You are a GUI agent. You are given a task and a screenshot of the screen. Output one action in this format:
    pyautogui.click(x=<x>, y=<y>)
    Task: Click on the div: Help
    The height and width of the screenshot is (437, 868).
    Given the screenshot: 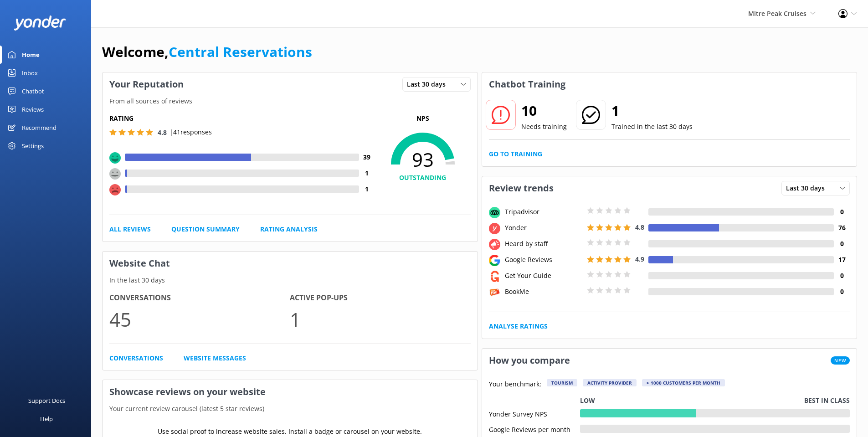 What is the action you would take?
    pyautogui.click(x=46, y=419)
    